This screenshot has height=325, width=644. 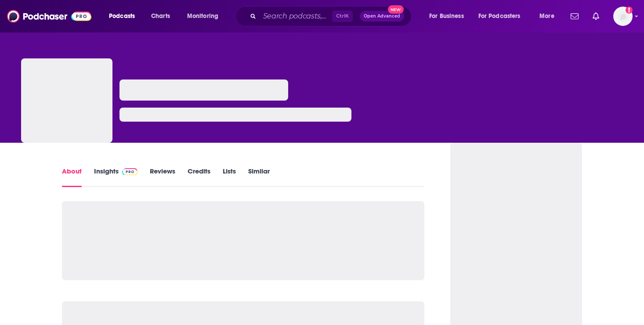 I want to click on svg: Add a profile image, so click(x=629, y=10).